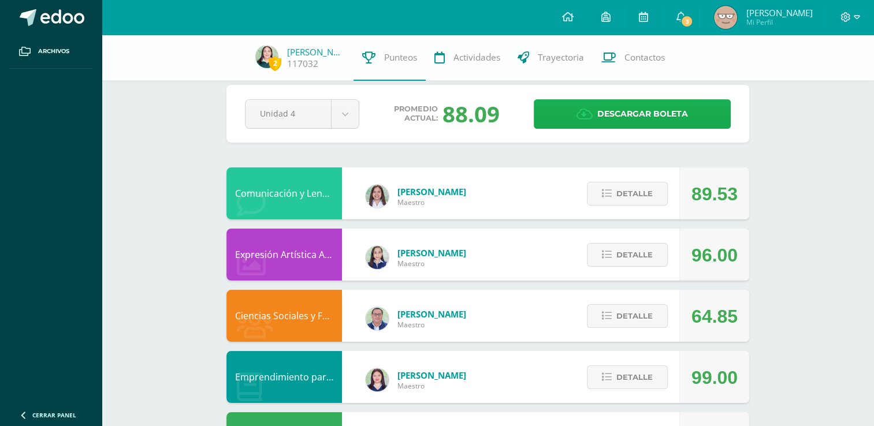 Image resolution: width=874 pixels, height=426 pixels. What do you see at coordinates (284, 377) in the screenshot?
I see `div: Emprendimiento para la Productividad` at bounding box center [284, 377].